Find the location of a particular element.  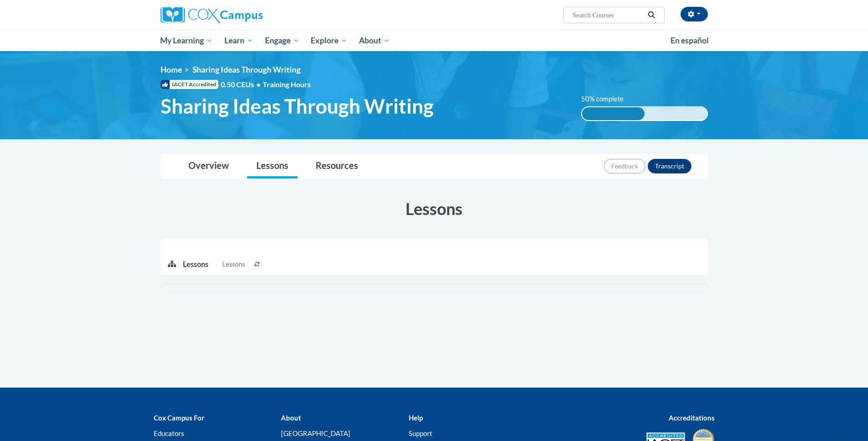

button: Account Settings is located at coordinates (695, 14).